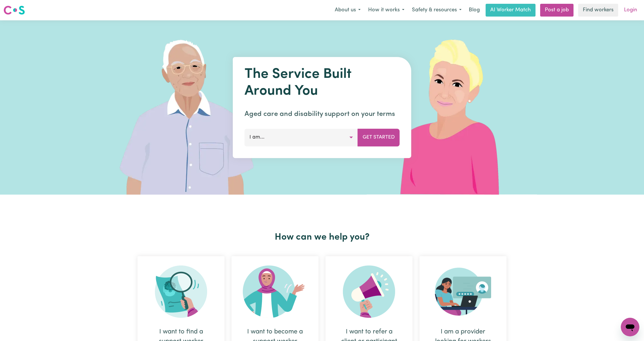 The width and height of the screenshot is (644, 341). What do you see at coordinates (322, 83) in the screenshot?
I see `h1: The Service Built Around You` at bounding box center [322, 83].